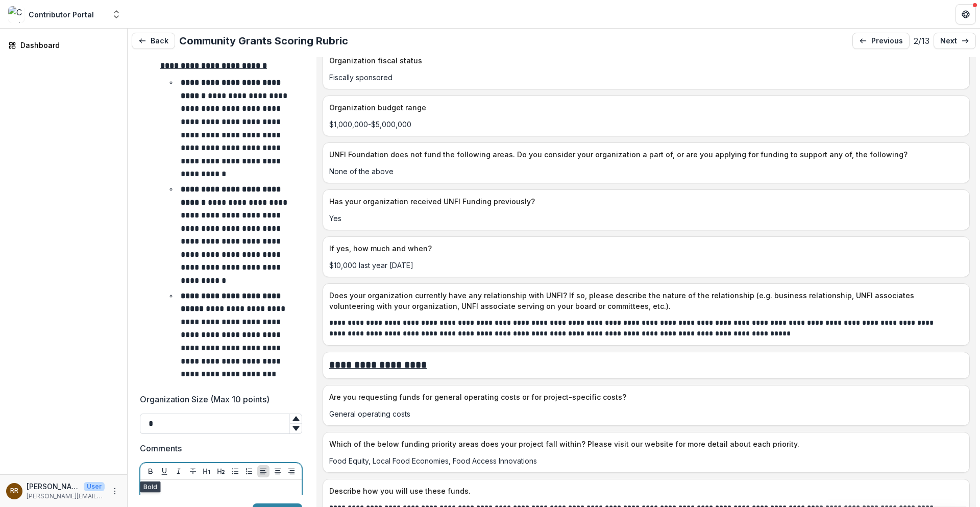 Image resolution: width=980 pixels, height=507 pixels. Describe the element at coordinates (67, 45) in the screenshot. I see `div: Dashboard` at that location.